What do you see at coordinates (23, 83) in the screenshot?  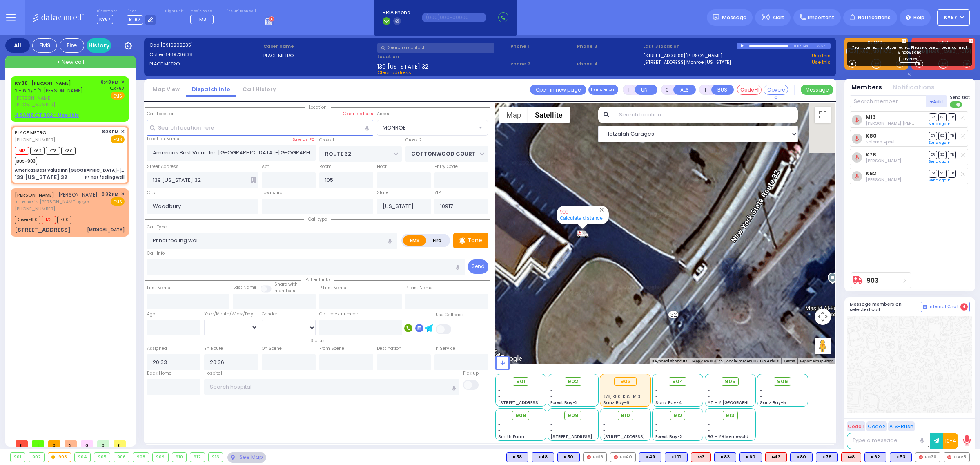 I see `span: KY80 -` at bounding box center [23, 83].